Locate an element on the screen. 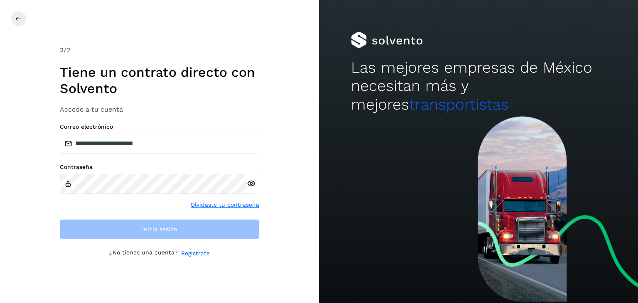 The width and height of the screenshot is (638, 303). a: Olvidaste tu contraseña is located at coordinates (225, 205).